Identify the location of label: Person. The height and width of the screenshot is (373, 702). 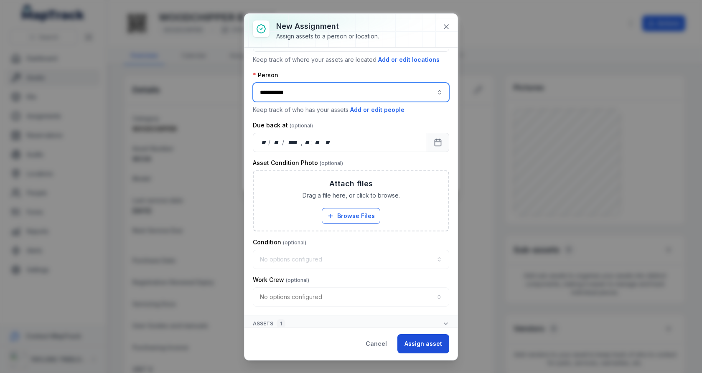
(265, 75).